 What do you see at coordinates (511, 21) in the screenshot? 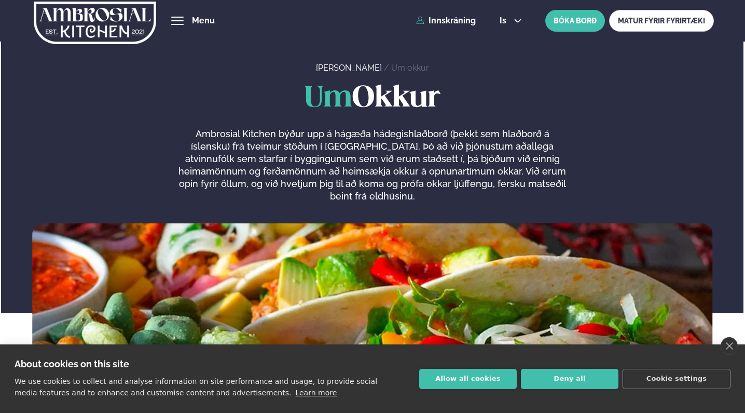
I see `button: is` at bounding box center [511, 21].